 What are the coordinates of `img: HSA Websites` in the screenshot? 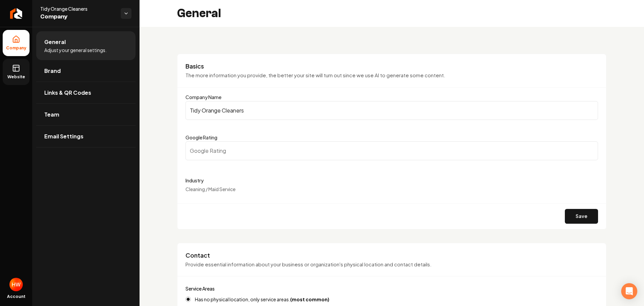 It's located at (16, 284).